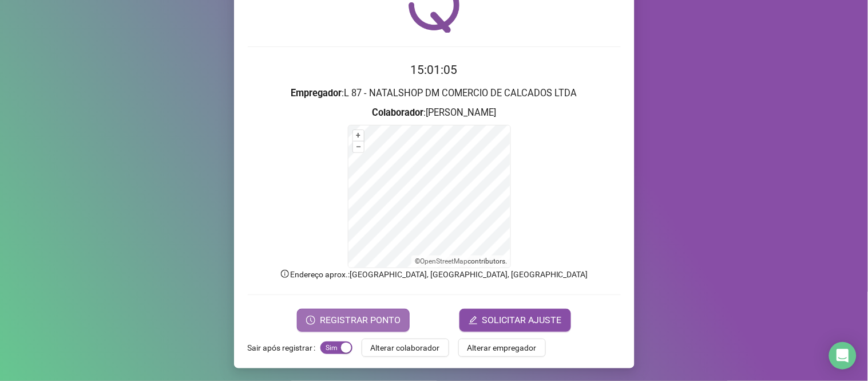  What do you see at coordinates (502, 348) in the screenshot?
I see `span: Alterar empregador` at bounding box center [502, 348].